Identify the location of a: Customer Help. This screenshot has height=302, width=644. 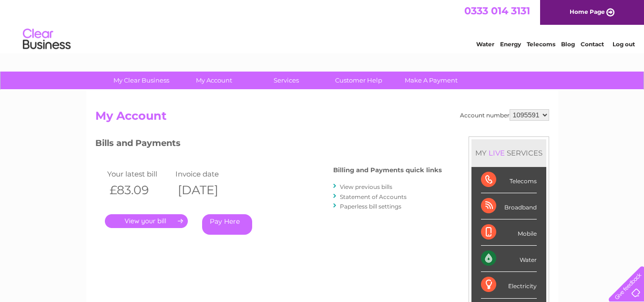
(358, 80).